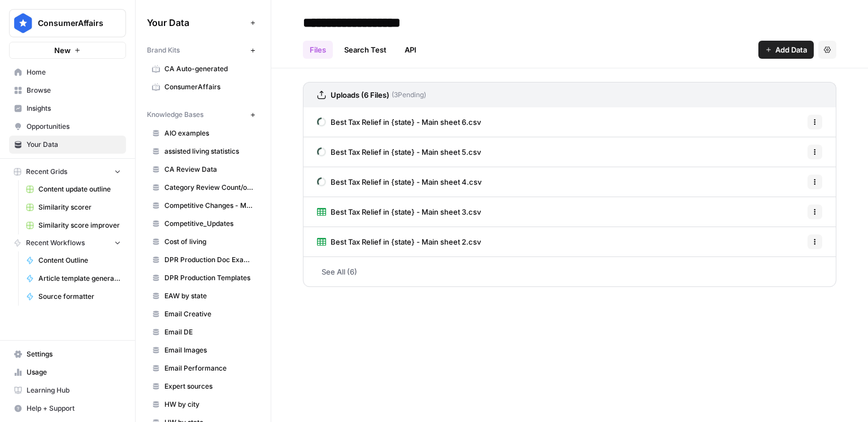 The width and height of the screenshot is (868, 422). I want to click on a: Similarity scorer, so click(74, 207).